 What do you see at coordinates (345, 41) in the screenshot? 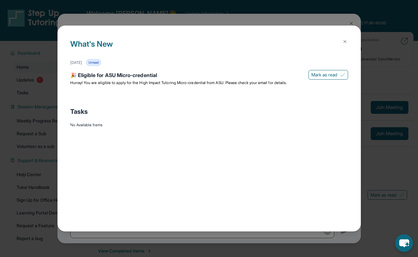
I see `img: Close Icon` at bounding box center [345, 41].